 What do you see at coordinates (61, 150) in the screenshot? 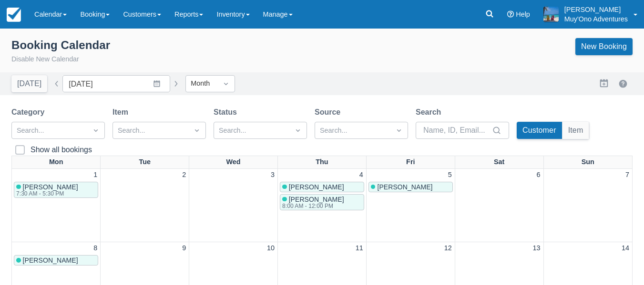
I see `div: Show all bookings` at bounding box center [61, 150].